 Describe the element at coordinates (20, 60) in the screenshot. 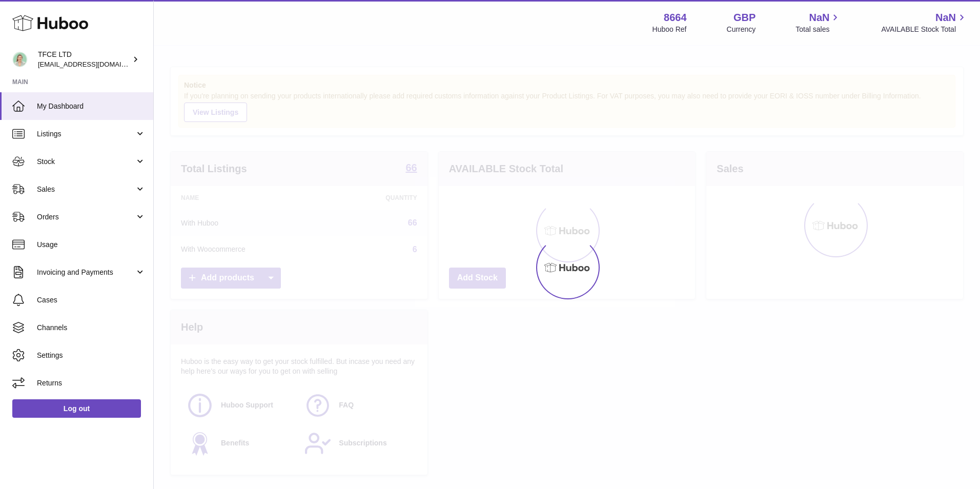

I see `img: internalAdmin-8664@internal.huboo.com` at that location.